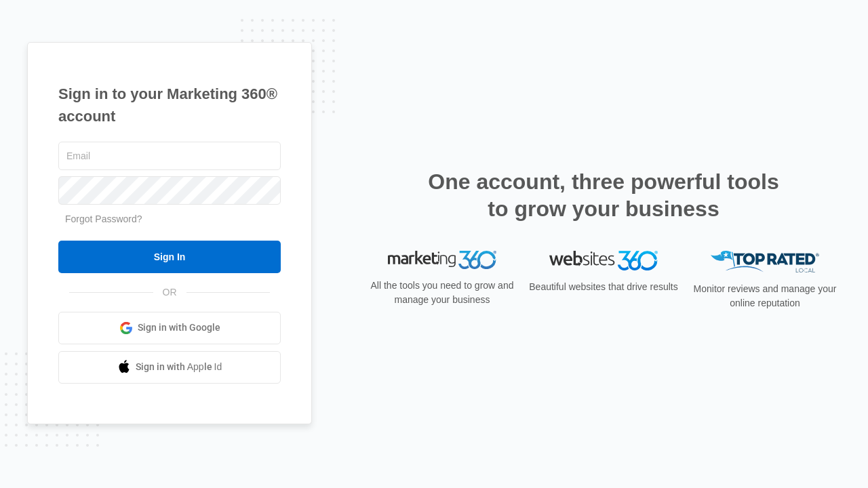 Image resolution: width=868 pixels, height=488 pixels. I want to click on input: Sign In, so click(169, 257).